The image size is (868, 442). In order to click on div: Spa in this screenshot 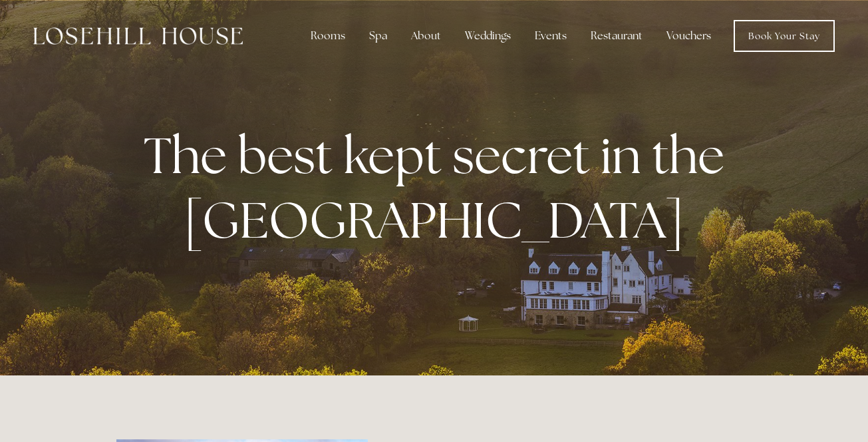, I will do `click(378, 36)`.